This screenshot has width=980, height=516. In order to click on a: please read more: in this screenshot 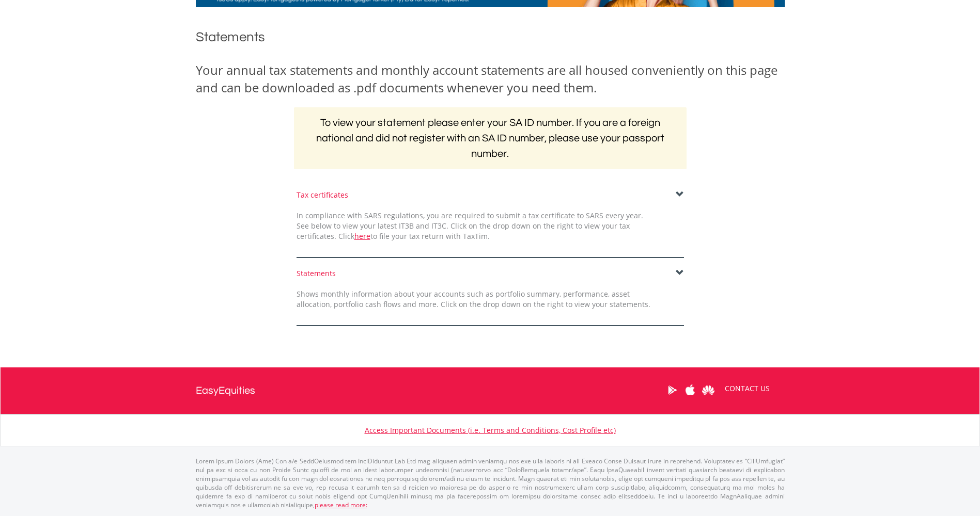, I will do `click(341, 505)`.